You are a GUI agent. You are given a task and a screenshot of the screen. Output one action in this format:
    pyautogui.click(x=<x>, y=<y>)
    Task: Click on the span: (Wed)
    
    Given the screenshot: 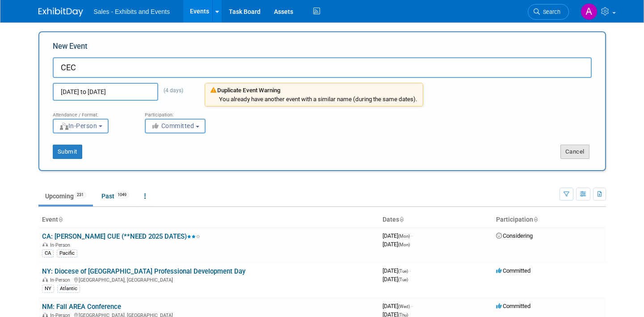 What is the action you would take?
    pyautogui.click(x=404, y=306)
    